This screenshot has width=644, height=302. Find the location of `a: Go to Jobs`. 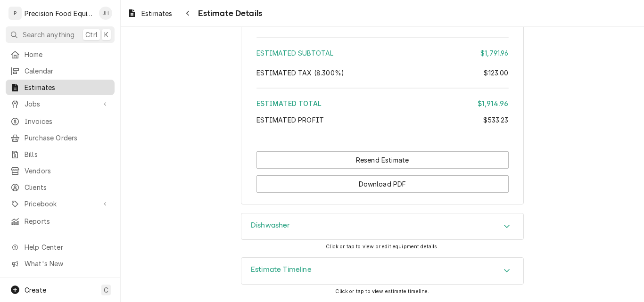

a: Go to Jobs is located at coordinates (60, 104).